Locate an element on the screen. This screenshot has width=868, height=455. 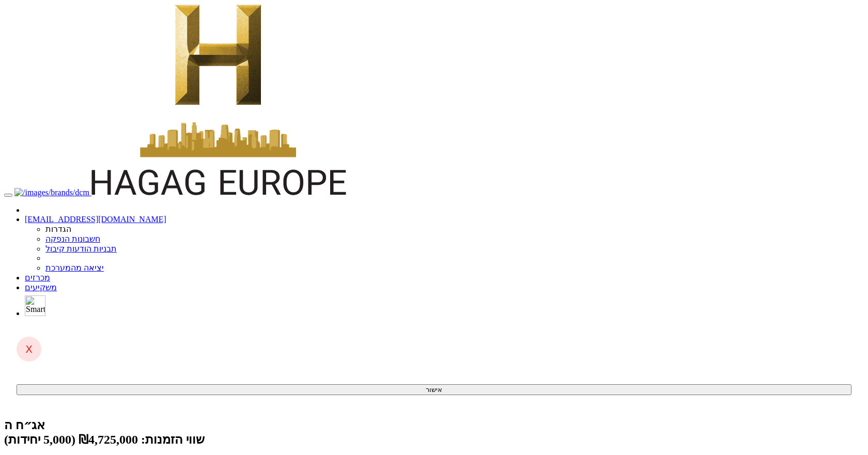
img: Auction Logo is located at coordinates (218, 99).